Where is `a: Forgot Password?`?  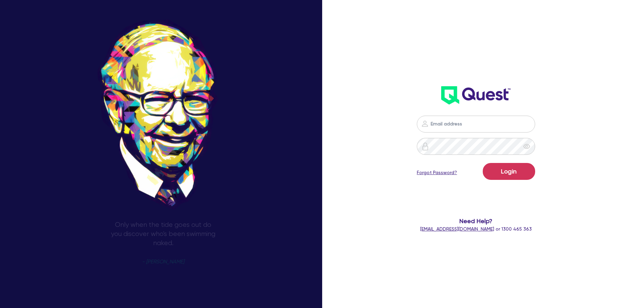 a: Forgot Password? is located at coordinates (437, 173).